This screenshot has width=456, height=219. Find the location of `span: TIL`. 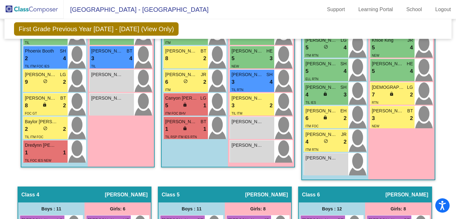

span: TIL is located at coordinates (27, 43).